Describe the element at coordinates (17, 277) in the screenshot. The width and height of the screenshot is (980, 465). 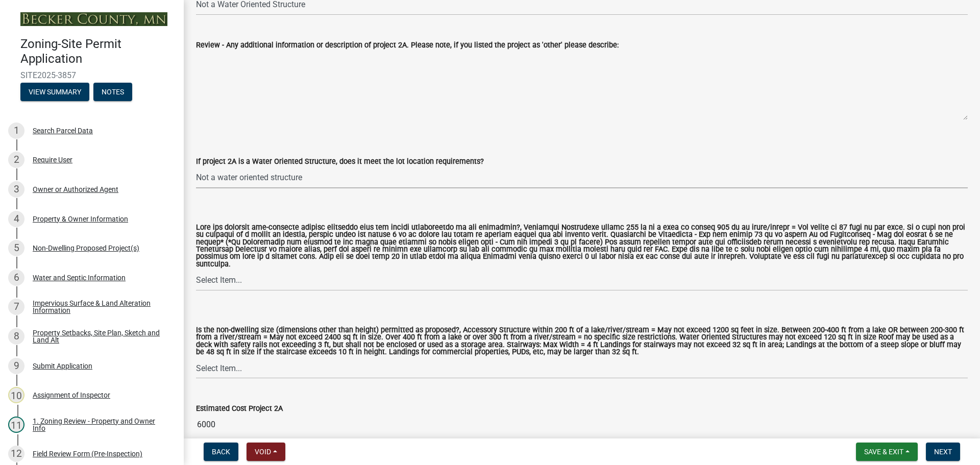
I see `div: 6` at that location.